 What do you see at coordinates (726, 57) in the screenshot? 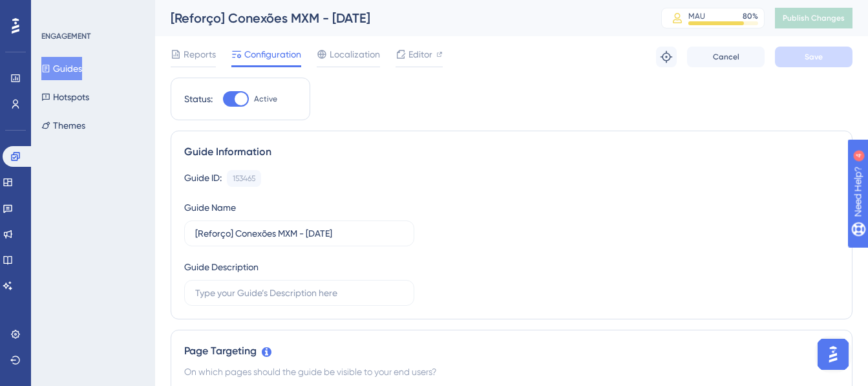
I see `button: Cancel` at bounding box center [726, 57].